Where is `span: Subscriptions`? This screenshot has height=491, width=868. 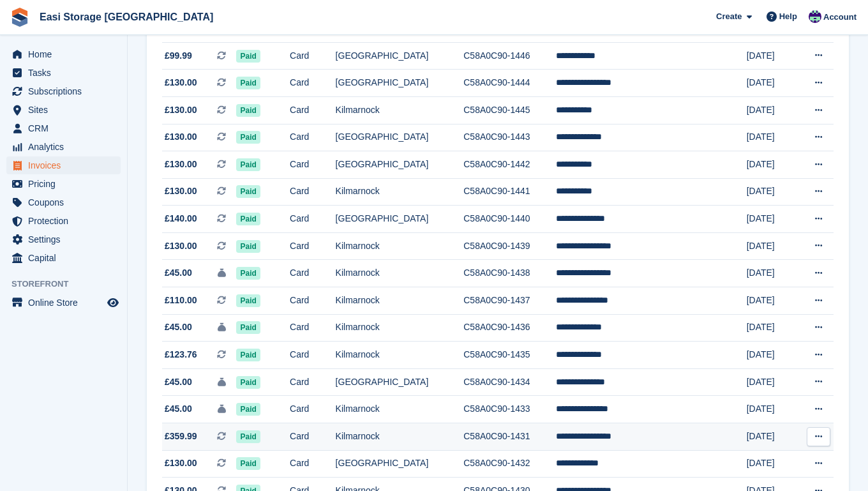 span: Subscriptions is located at coordinates (67, 91).